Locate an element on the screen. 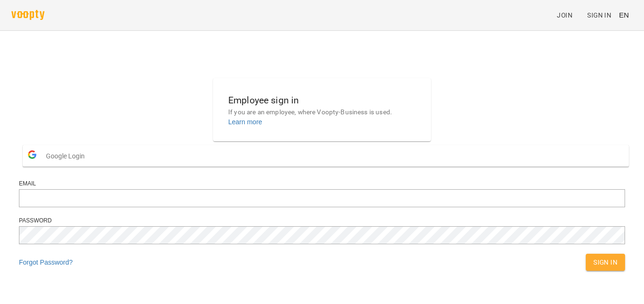  button: Employee sign inIf you are an employee, where Voopty-Business is used.Learn more is located at coordinates (322, 109).